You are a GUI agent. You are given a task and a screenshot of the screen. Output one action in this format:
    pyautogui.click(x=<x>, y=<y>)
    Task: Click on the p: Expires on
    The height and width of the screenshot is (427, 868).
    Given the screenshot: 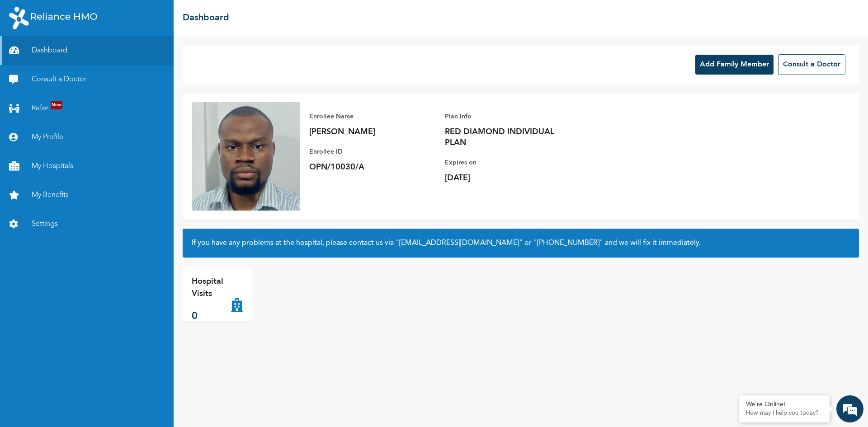 What is the action you would take?
    pyautogui.click(x=508, y=163)
    